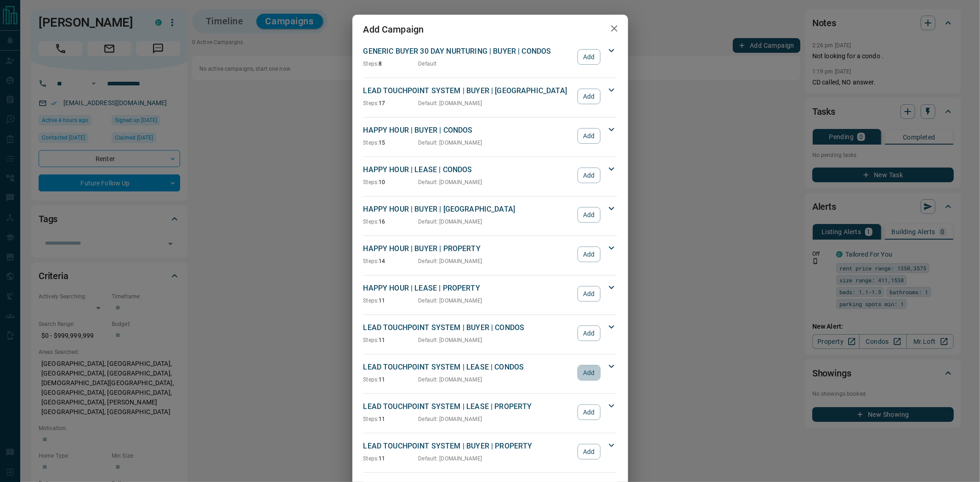 Image resolution: width=980 pixels, height=482 pixels. Describe the element at coordinates (490, 57) in the screenshot. I see `div: GENERIC BUYER 30 DAY NURTURING | BUYER | CONDOSSteps:8DefaultAdd` at that location.